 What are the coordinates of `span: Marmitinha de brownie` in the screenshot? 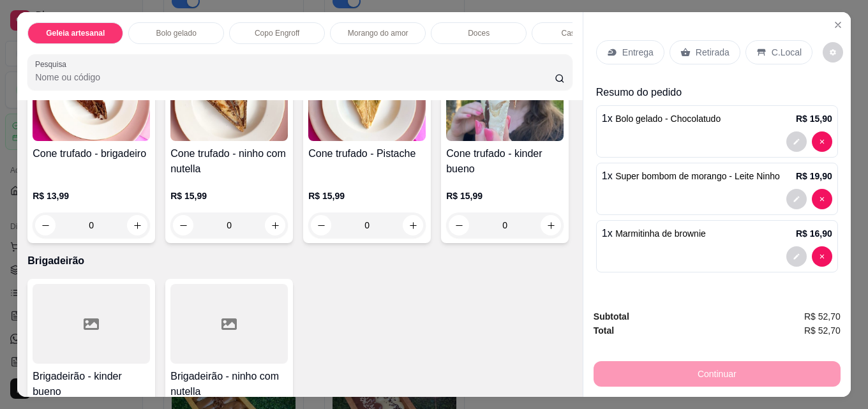 It's located at (661, 234).